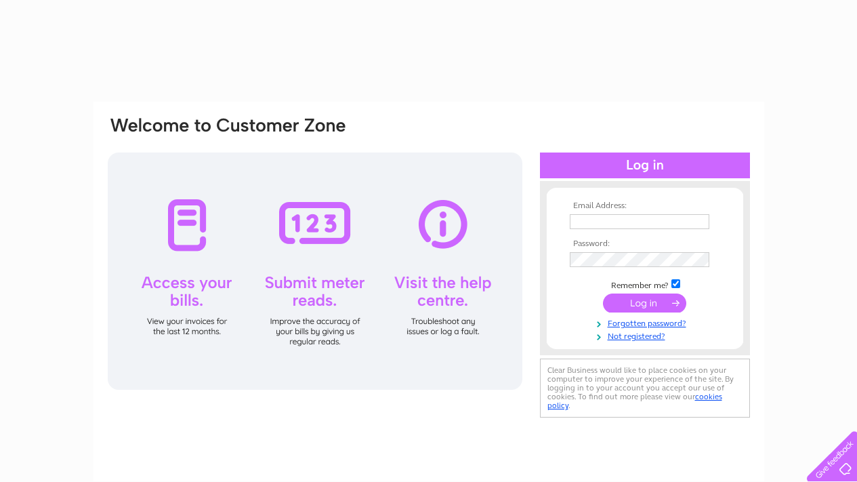 This screenshot has width=857, height=482. What do you see at coordinates (647, 335) in the screenshot?
I see `a: Not registered?` at bounding box center [647, 335].